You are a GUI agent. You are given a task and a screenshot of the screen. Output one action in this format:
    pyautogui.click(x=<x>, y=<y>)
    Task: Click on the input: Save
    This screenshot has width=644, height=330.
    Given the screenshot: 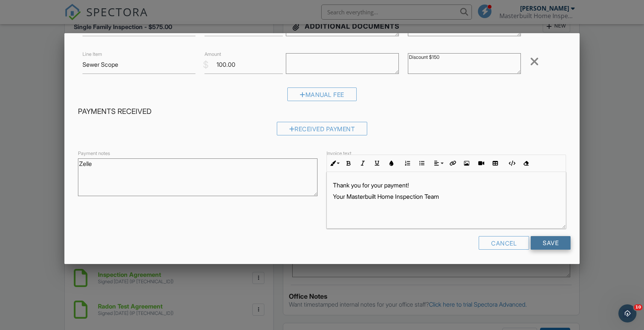 What is the action you would take?
    pyautogui.click(x=551, y=242)
    